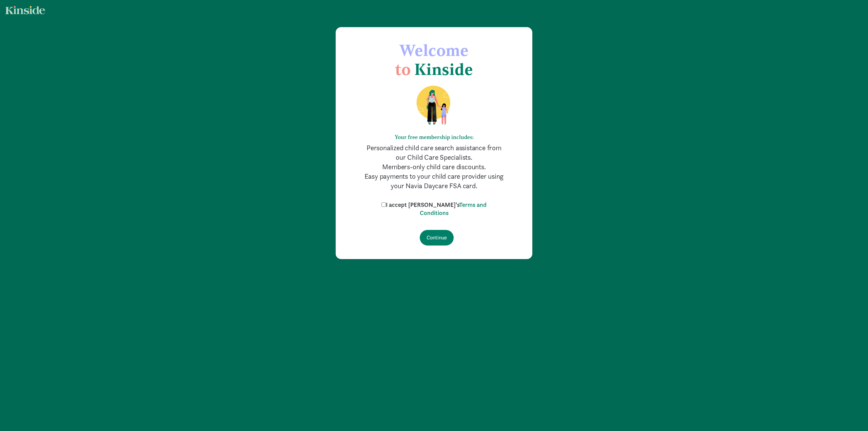 The image size is (868, 431). I want to click on p: Members-only child care discounts., so click(434, 166).